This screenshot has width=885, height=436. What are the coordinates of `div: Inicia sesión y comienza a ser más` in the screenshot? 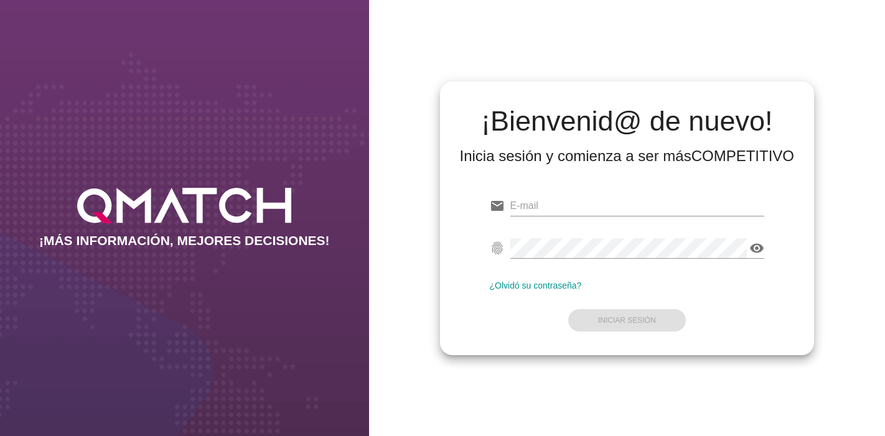 It's located at (627, 156).